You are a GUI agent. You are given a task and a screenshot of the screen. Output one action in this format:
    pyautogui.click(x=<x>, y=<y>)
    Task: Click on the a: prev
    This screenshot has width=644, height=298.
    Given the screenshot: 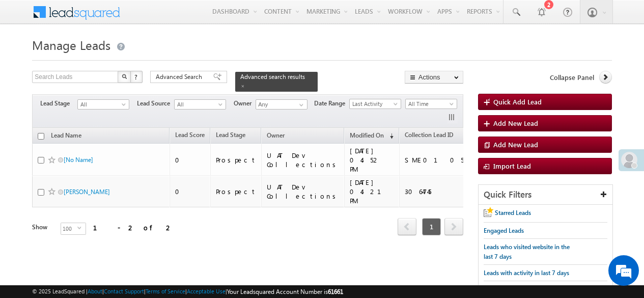 What is the action you would take?
    pyautogui.click(x=406, y=227)
    